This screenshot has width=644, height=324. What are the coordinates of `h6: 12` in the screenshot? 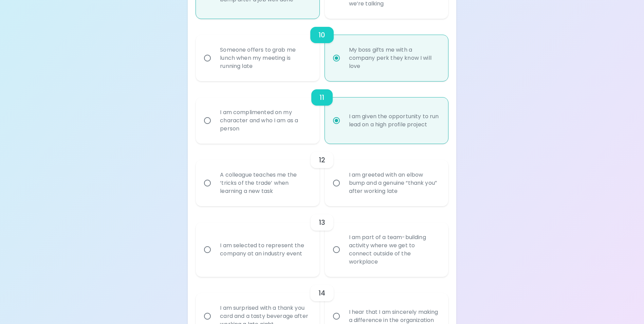 It's located at (322, 160).